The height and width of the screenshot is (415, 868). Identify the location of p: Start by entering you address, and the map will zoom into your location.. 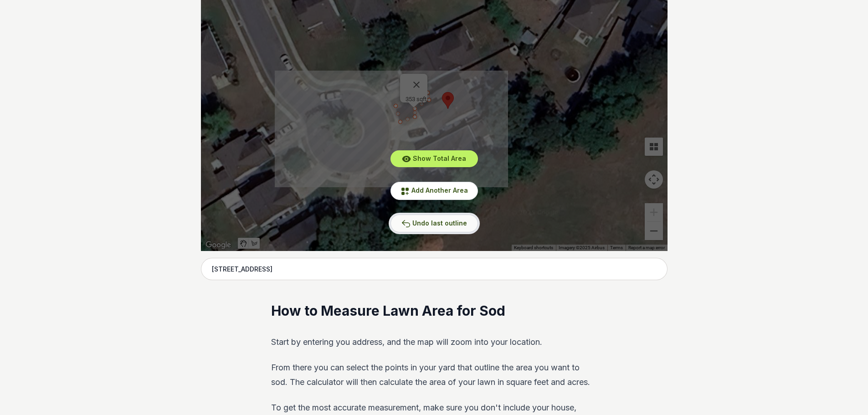
(434, 342).